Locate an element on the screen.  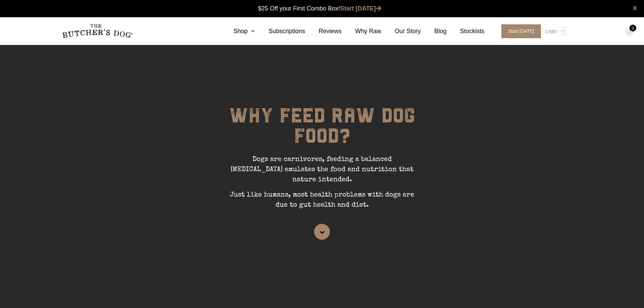
a: Our Story is located at coordinates (401, 31).